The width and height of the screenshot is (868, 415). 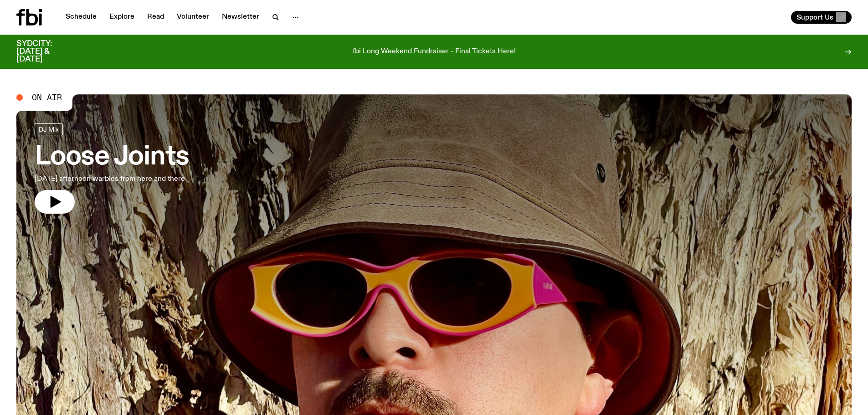 I want to click on button: Support Us, so click(x=821, y=17).